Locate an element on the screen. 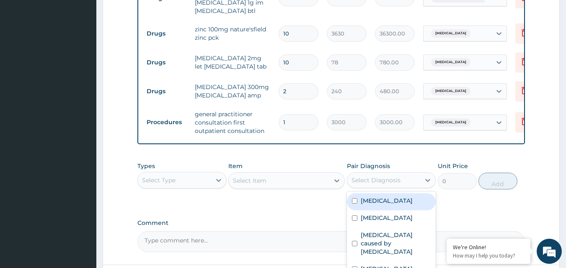  p: How may I help you today? is located at coordinates (488, 256).